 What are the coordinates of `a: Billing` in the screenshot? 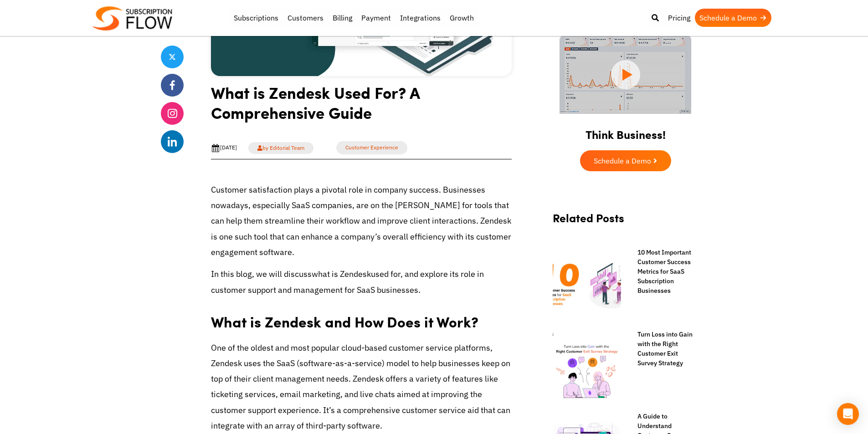 It's located at (342, 18).